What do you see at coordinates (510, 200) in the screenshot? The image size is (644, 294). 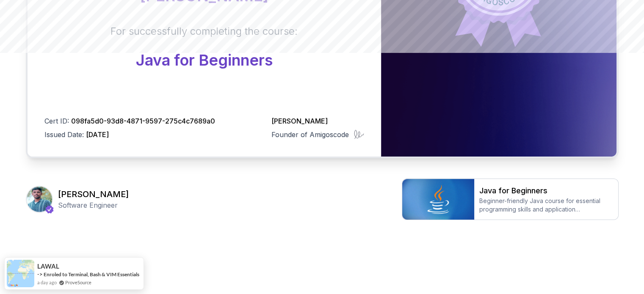 I see `a: course thumbnailJava for BeginnersBeginner-friendly Java course for essential programming skills ...` at bounding box center [510, 200].